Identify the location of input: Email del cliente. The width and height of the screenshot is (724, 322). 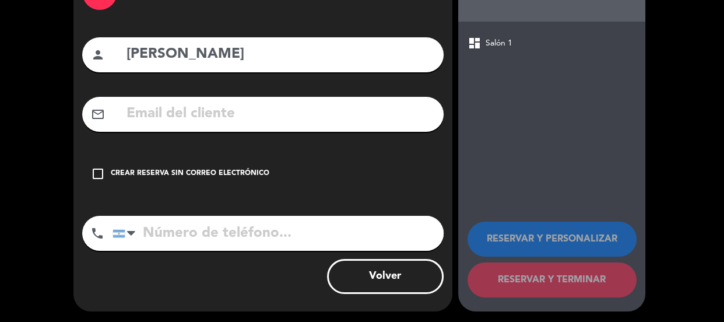
(280, 114).